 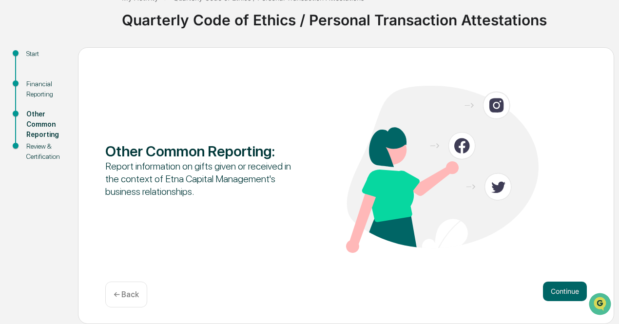 What do you see at coordinates (201, 151) in the screenshot?
I see `div: Other Common Reporting :` at bounding box center [201, 151].